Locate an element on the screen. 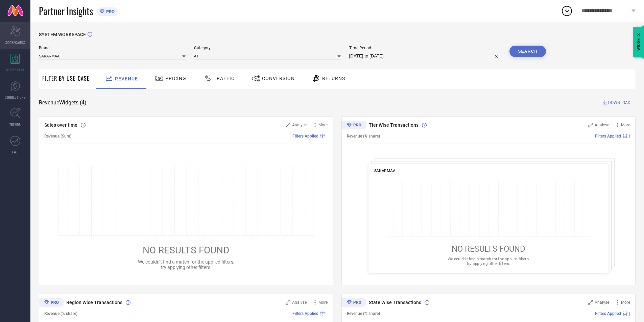  span: WORKSPACE is located at coordinates (15, 70).